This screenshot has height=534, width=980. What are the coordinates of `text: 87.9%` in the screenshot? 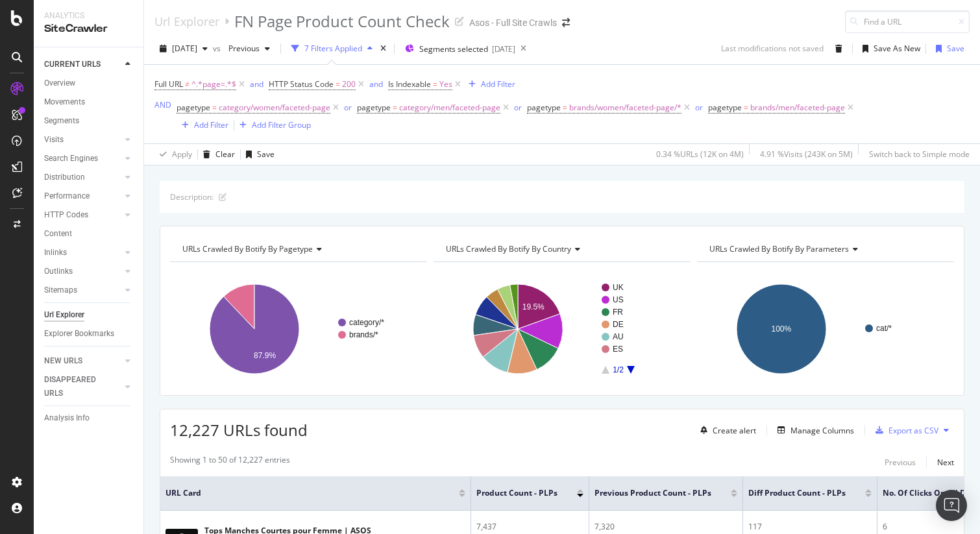 It's located at (264, 356).